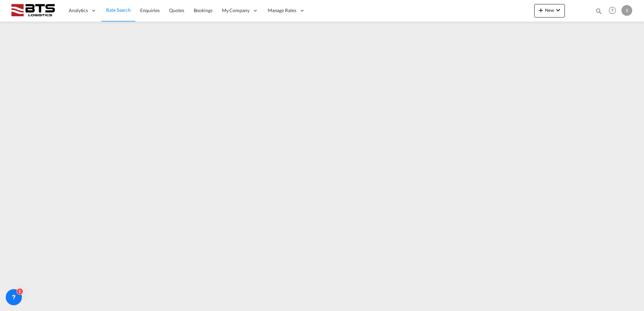 The image size is (644, 311). Describe the element at coordinates (118, 10) in the screenshot. I see `span: Rate Search` at that location.